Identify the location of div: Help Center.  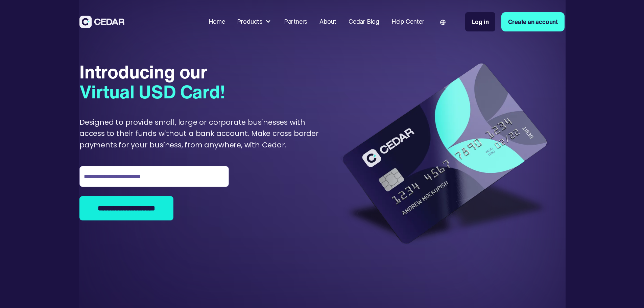
(408, 22).